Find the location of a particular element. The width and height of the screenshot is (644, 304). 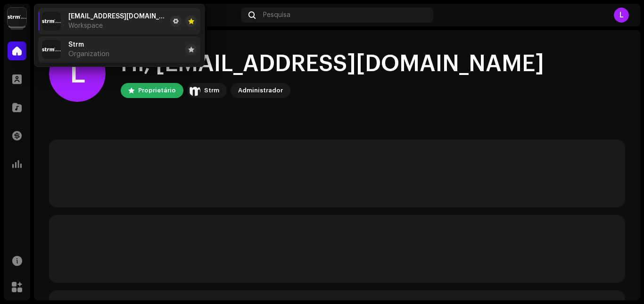

div: Proprietário is located at coordinates (157, 90).